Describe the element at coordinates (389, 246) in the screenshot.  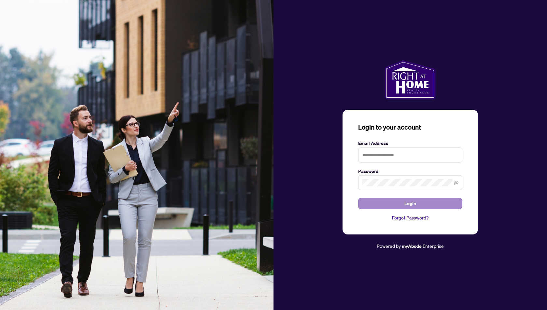
I see `span: Powered by` at that location.